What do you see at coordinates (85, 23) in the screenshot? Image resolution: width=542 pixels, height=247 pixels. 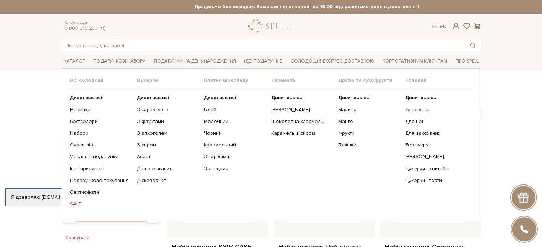 I see `span: Консультація:` at bounding box center [85, 23].